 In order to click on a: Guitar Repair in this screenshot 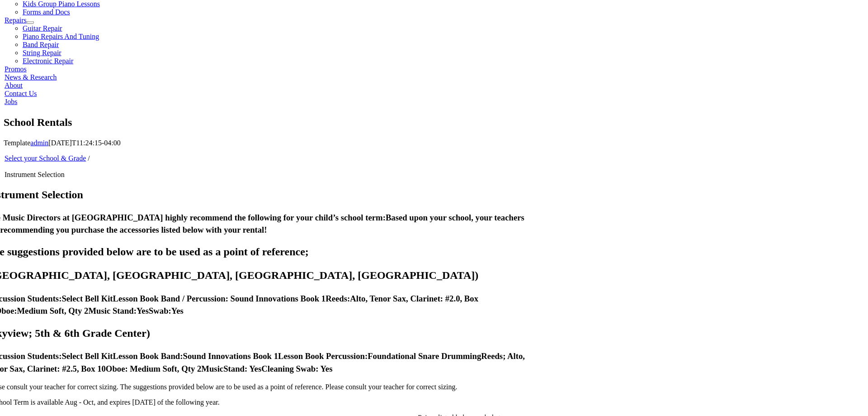, I will do `click(43, 28)`.